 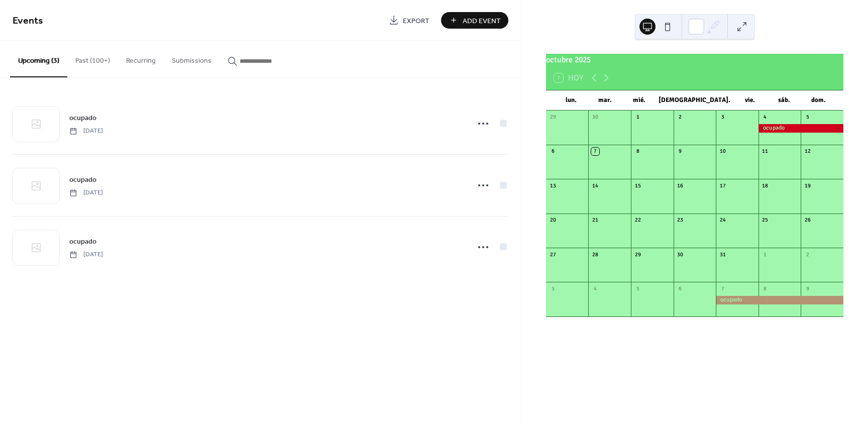 I want to click on div: 12, so click(x=807, y=151).